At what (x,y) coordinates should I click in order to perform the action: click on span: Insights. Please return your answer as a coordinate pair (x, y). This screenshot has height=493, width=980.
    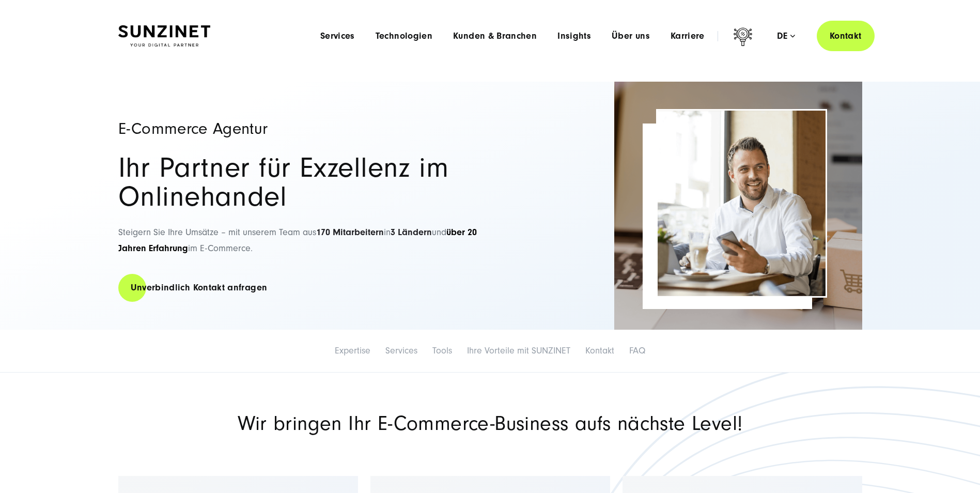
    Looking at the image, I should click on (574, 36).